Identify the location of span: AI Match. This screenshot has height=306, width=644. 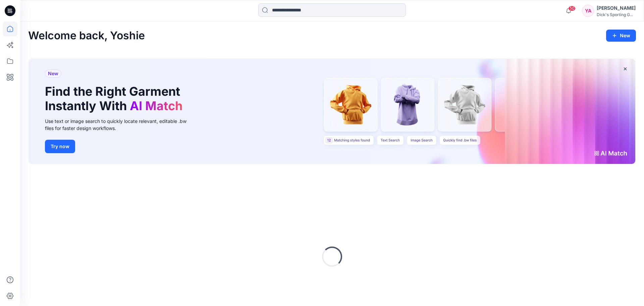
(156, 105).